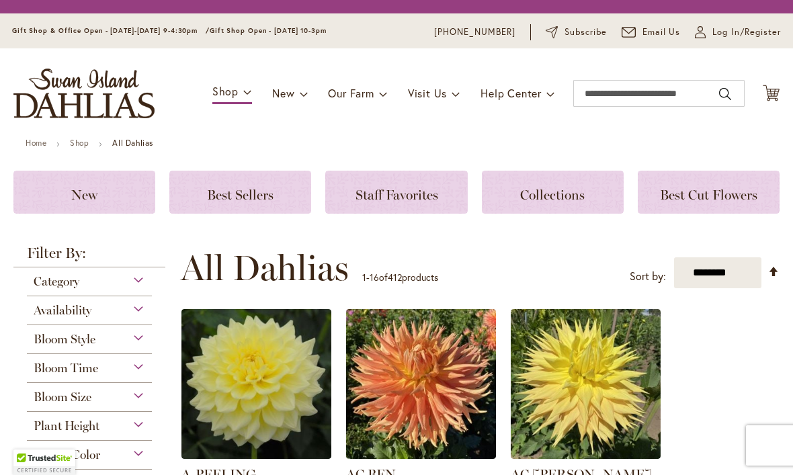  What do you see at coordinates (56, 282) in the screenshot?
I see `span: Category` at bounding box center [56, 282].